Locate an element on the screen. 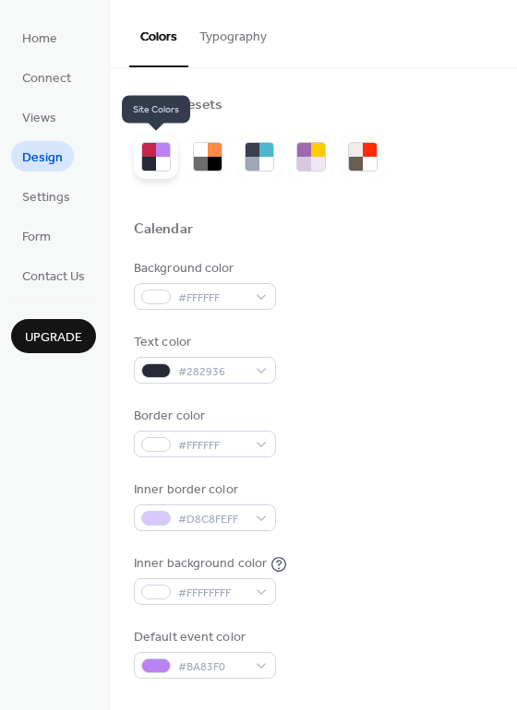  div: Text color is located at coordinates (203, 342).